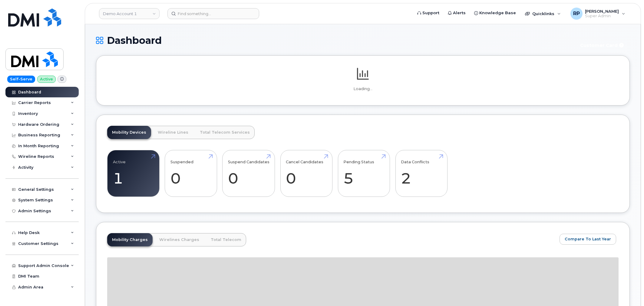 This screenshot has height=306, width=644. Describe the element at coordinates (334, 40) in the screenshot. I see `h1: Dashboard` at that location.